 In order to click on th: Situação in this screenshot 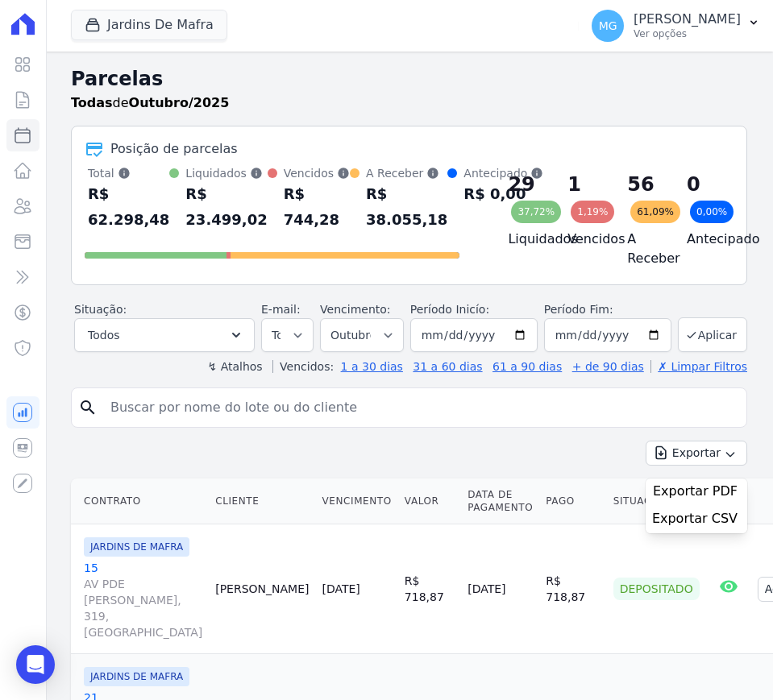, I will do `click(656, 501)`.